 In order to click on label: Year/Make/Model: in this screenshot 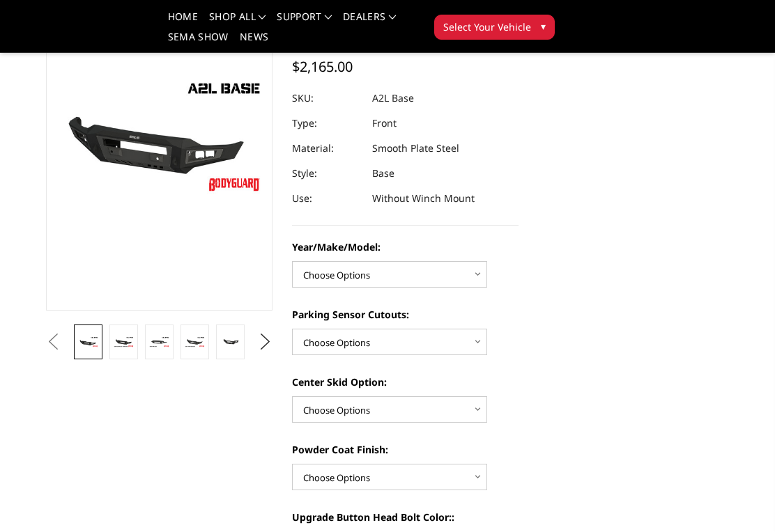, I will do `click(405, 247)`.